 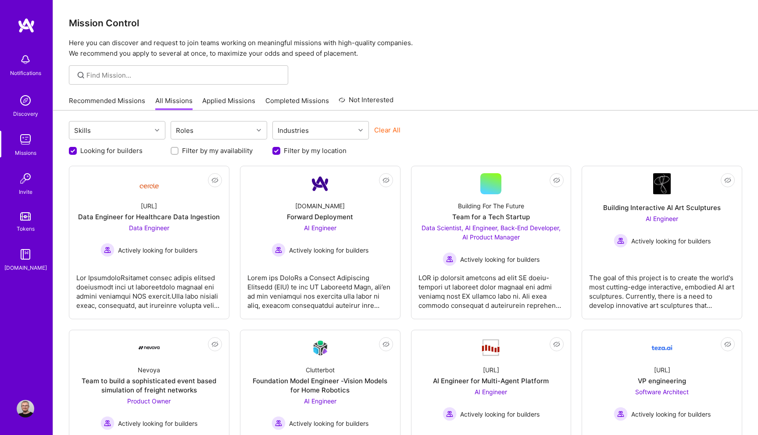 I want to click on img: teamwork, so click(x=25, y=140).